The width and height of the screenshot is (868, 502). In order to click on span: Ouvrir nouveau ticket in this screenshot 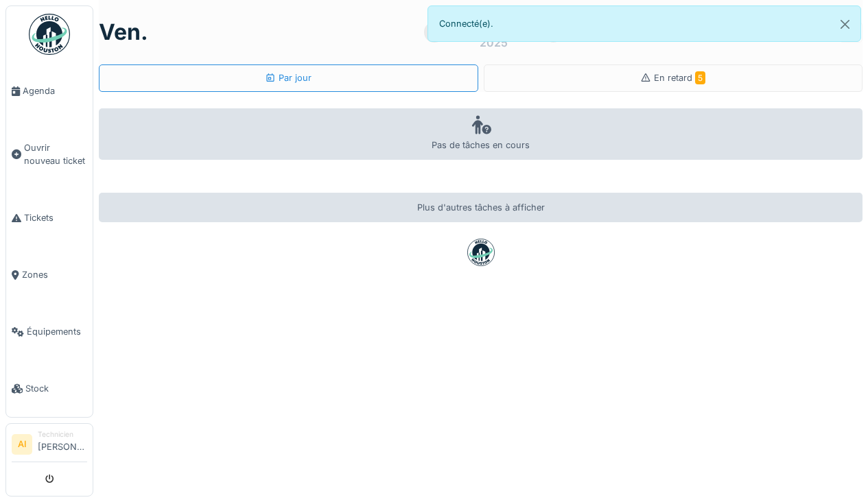, I will do `click(56, 155)`.